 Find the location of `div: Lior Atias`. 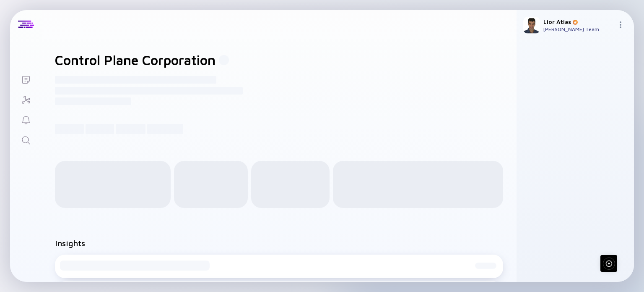

div: Lior Atias is located at coordinates (579, 21).